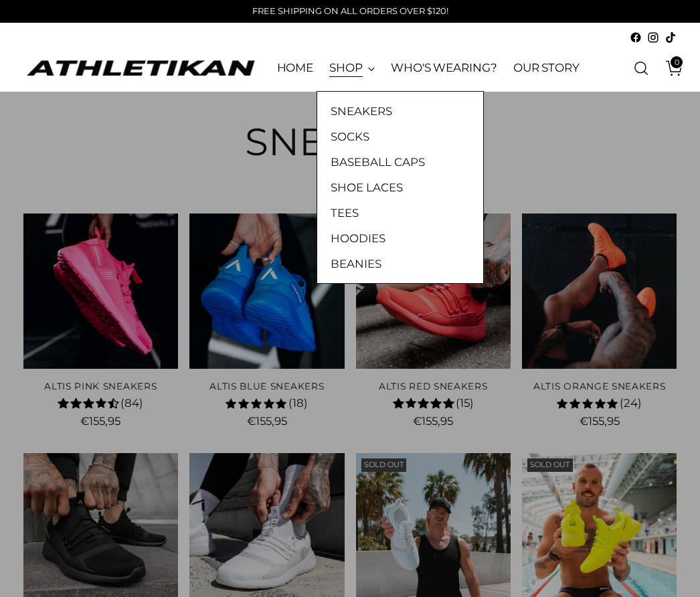 The width and height of the screenshot is (700, 597). I want to click on span: 0, so click(677, 62).